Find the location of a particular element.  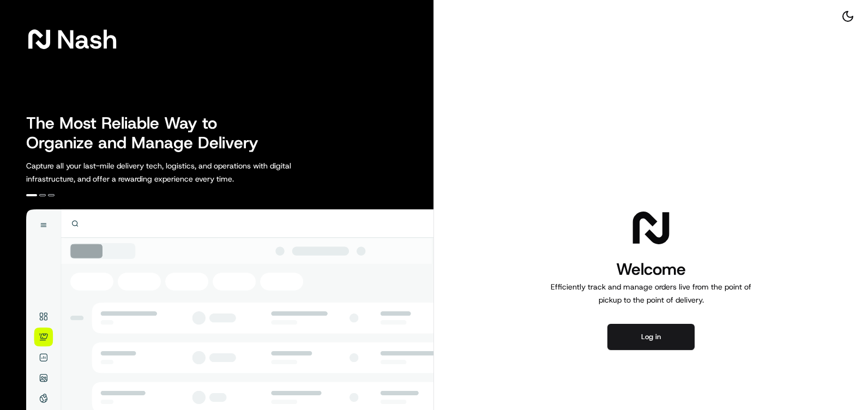

h1: Welcome is located at coordinates (651, 270).